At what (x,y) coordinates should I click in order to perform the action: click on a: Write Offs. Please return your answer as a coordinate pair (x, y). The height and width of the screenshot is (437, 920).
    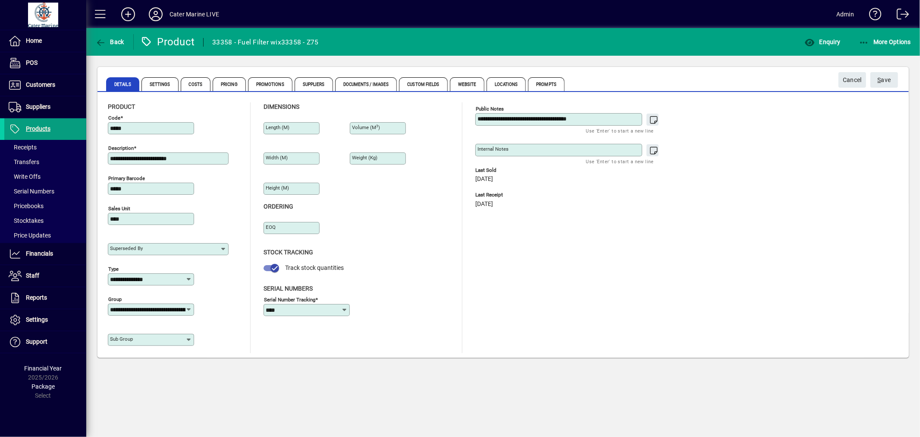
    Looking at the image, I should click on (45, 176).